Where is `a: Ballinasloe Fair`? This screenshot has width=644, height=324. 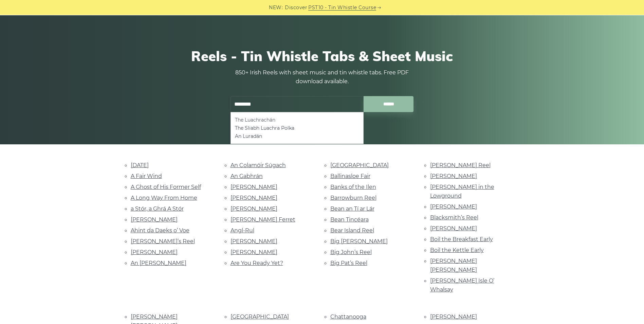 a: Ballinasloe Fair is located at coordinates (350, 176).